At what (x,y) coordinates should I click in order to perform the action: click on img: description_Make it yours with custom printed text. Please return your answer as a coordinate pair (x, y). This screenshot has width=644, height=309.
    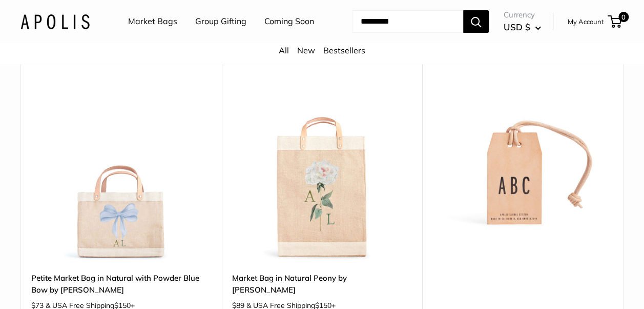
    Looking at the image, I should click on (523, 171).